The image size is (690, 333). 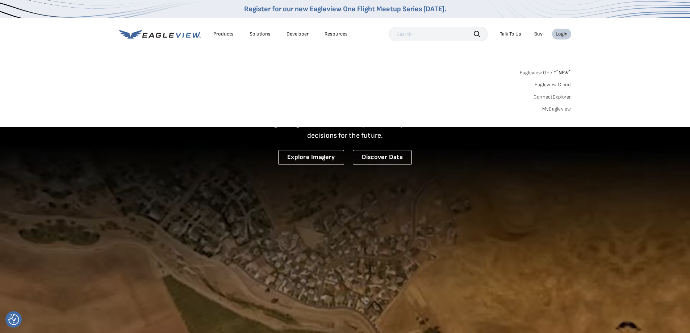 What do you see at coordinates (382, 157) in the screenshot?
I see `a: Discover Data` at bounding box center [382, 157].